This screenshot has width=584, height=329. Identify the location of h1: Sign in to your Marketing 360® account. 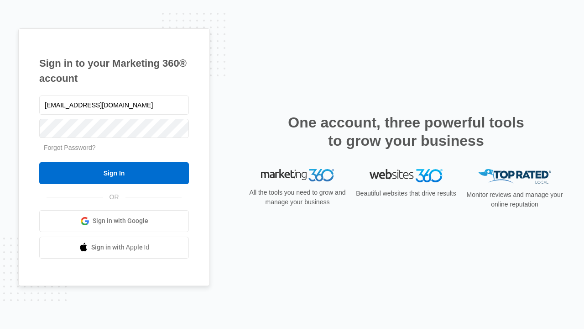
(114, 71).